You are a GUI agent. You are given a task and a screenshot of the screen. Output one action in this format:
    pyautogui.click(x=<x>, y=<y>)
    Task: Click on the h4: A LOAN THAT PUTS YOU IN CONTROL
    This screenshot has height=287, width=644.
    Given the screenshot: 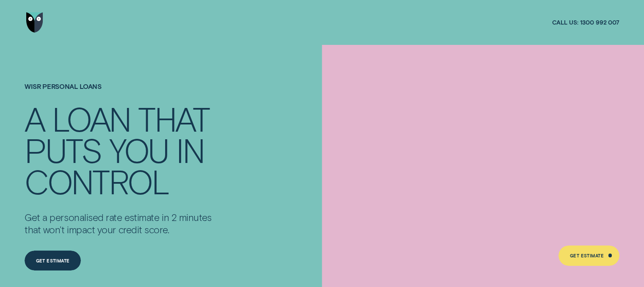 What is the action you would take?
    pyautogui.click(x=122, y=150)
    